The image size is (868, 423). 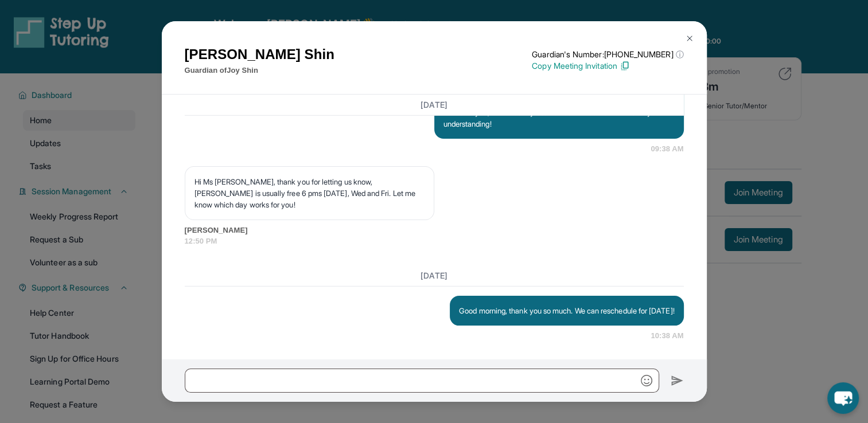 I want to click on img: Copy Icon, so click(x=625, y=66).